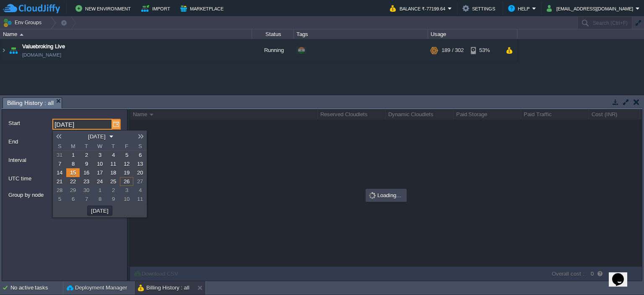 This screenshot has height=295, width=644. I want to click on div: 189 / 302, so click(453, 50).